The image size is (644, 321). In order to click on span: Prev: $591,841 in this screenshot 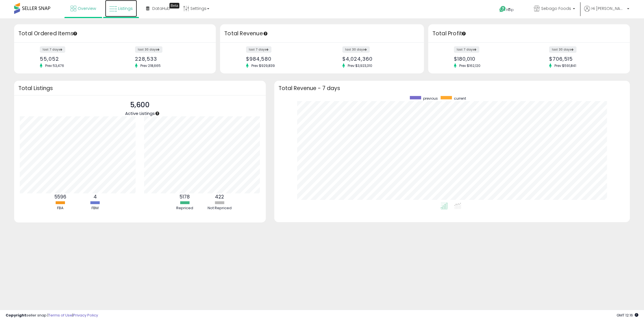, I will do `click(565, 65)`.